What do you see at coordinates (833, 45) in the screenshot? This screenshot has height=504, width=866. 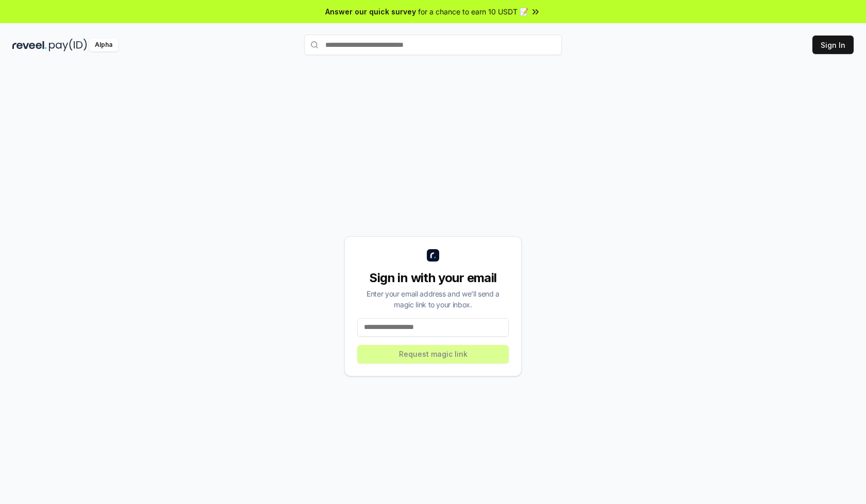 I see `button: Sign In` at bounding box center [833, 45].